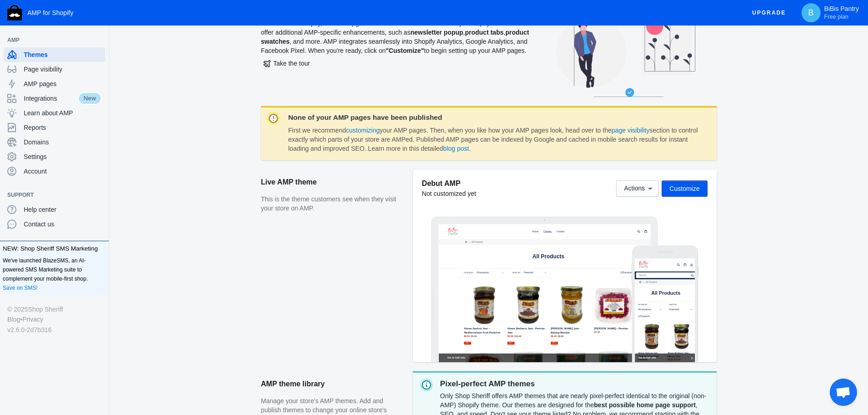  I want to click on a: Reports, so click(54, 127).